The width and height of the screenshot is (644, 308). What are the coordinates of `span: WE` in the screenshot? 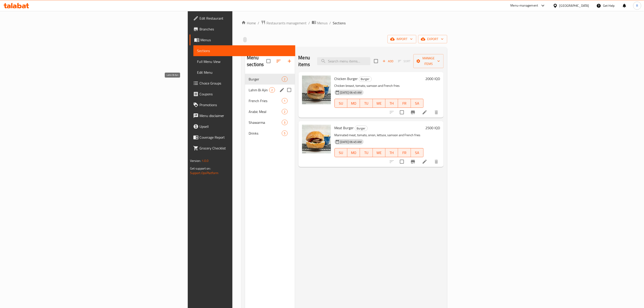 It's located at (379, 103).